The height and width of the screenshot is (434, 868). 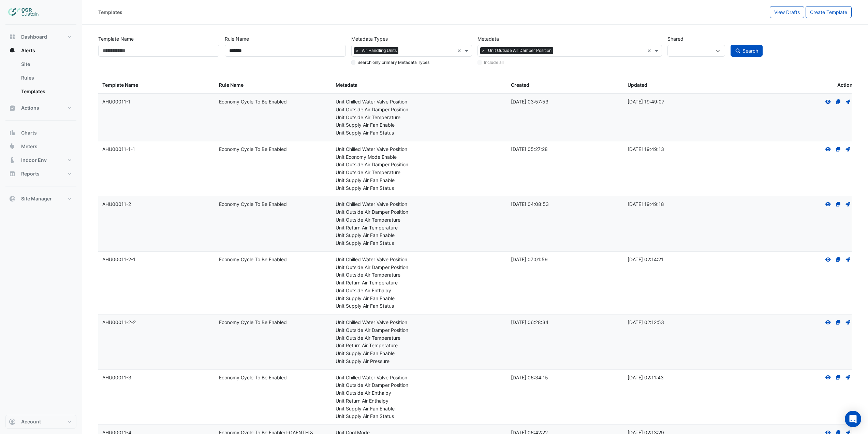 I want to click on span: Clear, so click(x=650, y=50).